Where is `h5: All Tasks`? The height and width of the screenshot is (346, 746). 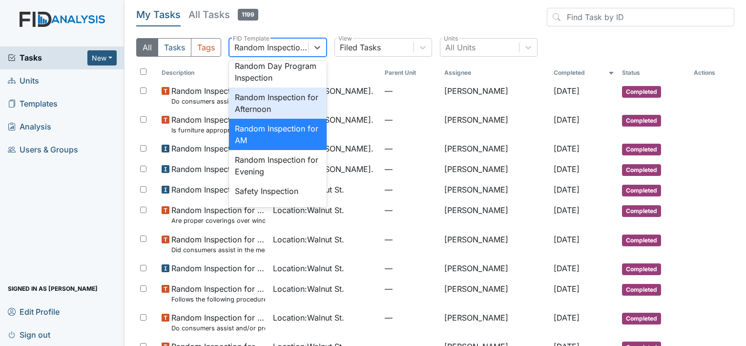
h5: All Tasks is located at coordinates (223, 15).